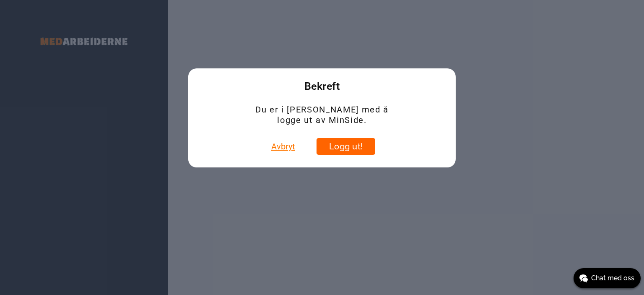 This screenshot has width=644, height=295. I want to click on button: Logg ut!, so click(346, 147).